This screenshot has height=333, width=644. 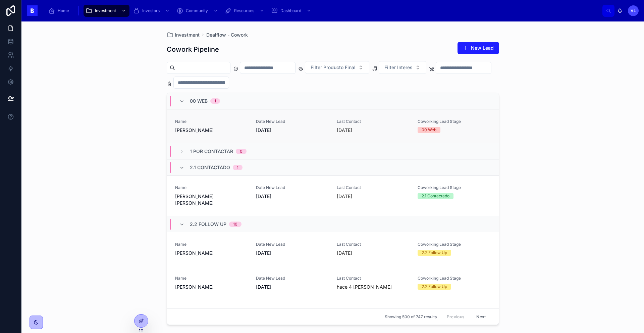 What do you see at coordinates (152, 11) in the screenshot?
I see `a: Investors` at bounding box center [152, 11].